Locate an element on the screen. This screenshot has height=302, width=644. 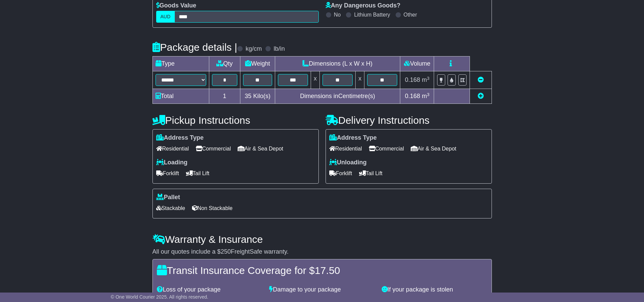
h4: Delivery Instructions is located at coordinates (408, 120).